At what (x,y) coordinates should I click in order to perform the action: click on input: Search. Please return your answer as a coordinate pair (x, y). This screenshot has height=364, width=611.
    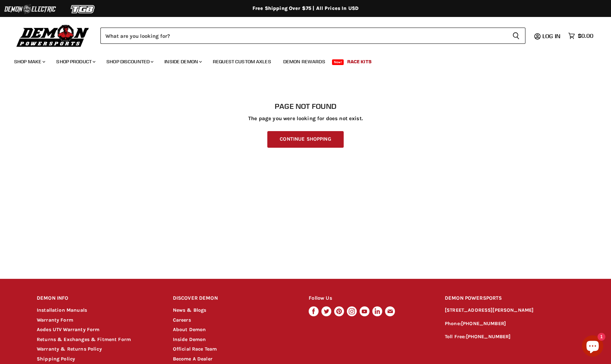
    Looking at the image, I should click on (304, 36).